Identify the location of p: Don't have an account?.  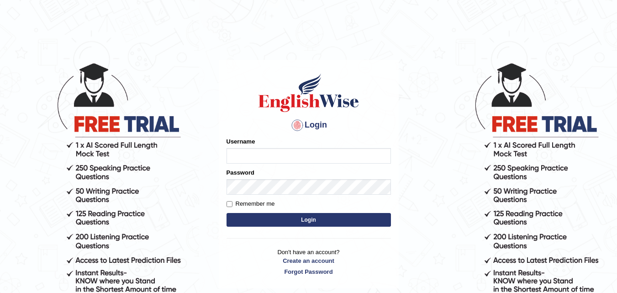
(309, 262).